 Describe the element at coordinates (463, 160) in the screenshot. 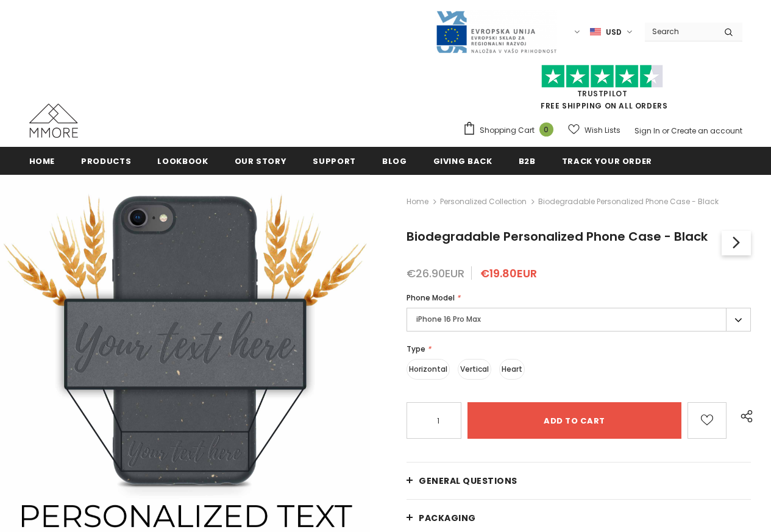

I see `a: Giving back` at that location.